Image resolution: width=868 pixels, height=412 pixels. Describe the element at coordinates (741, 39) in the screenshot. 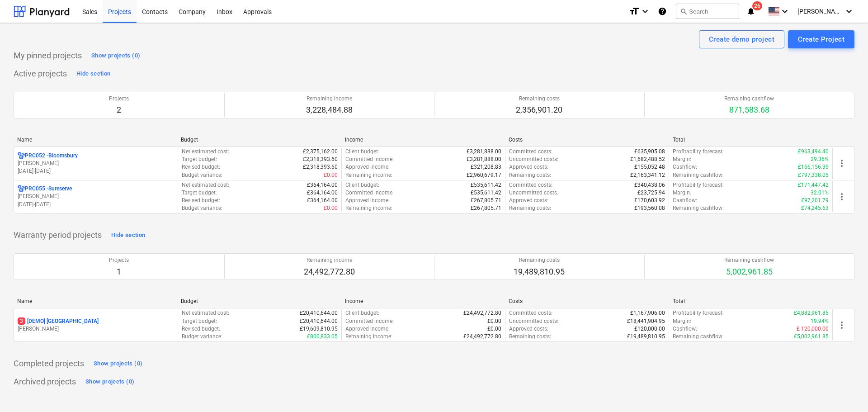

I see `div: Create demo project` at that location.